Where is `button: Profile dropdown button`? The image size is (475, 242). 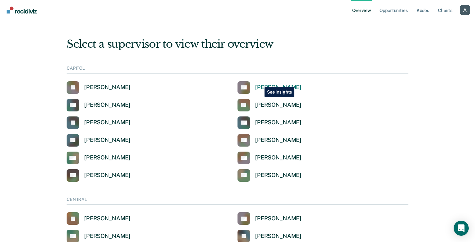
button: Profile dropdown button is located at coordinates (465, 10).